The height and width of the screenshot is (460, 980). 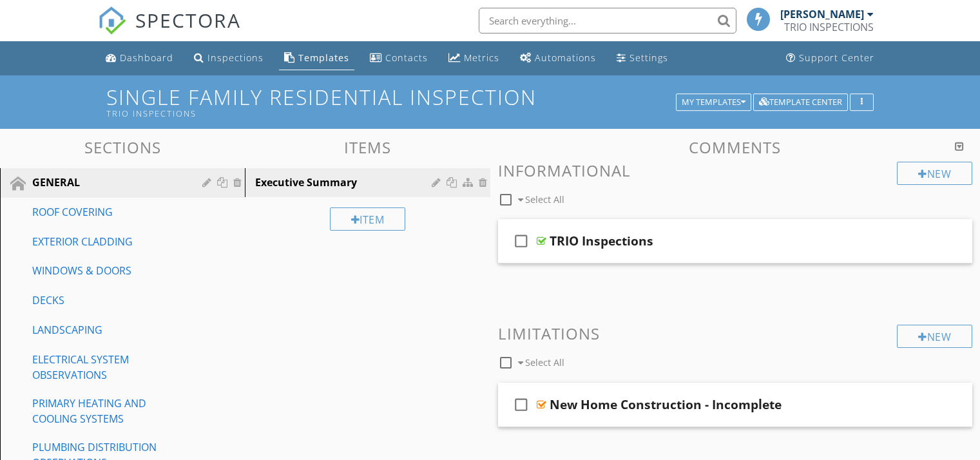 I want to click on div: Metrics, so click(x=481, y=58).